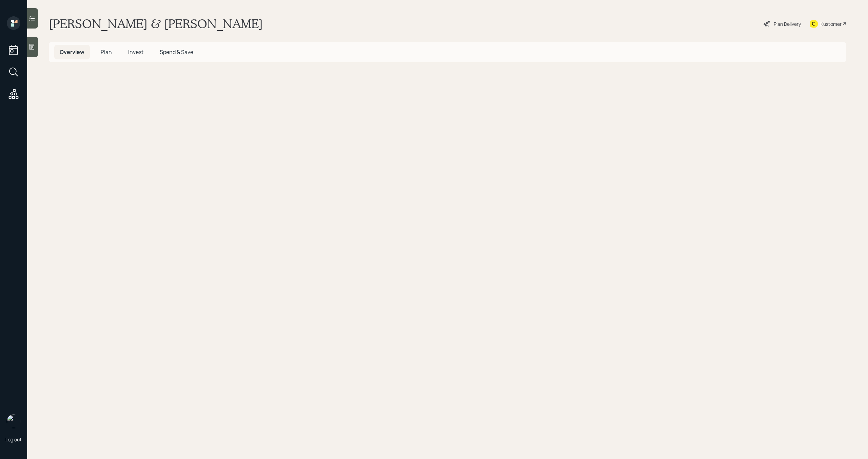 Image resolution: width=868 pixels, height=459 pixels. I want to click on span: Overview, so click(72, 52).